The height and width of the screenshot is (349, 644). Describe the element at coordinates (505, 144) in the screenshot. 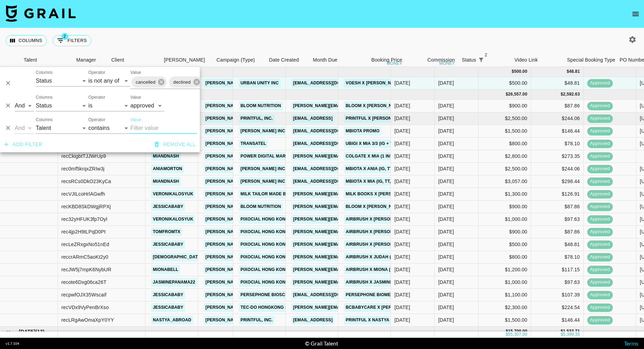

I see `div: $800.00` at that location.